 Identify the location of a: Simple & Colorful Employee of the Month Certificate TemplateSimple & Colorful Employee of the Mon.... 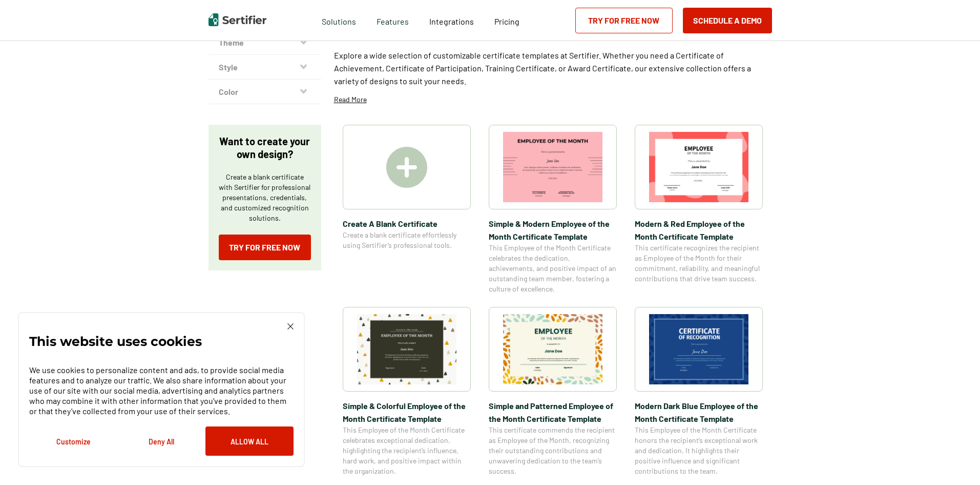
(407, 391).